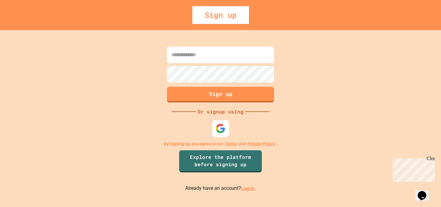  Describe the element at coordinates (220, 144) in the screenshot. I see `p: By signing up, you agree to our and .` at that location.